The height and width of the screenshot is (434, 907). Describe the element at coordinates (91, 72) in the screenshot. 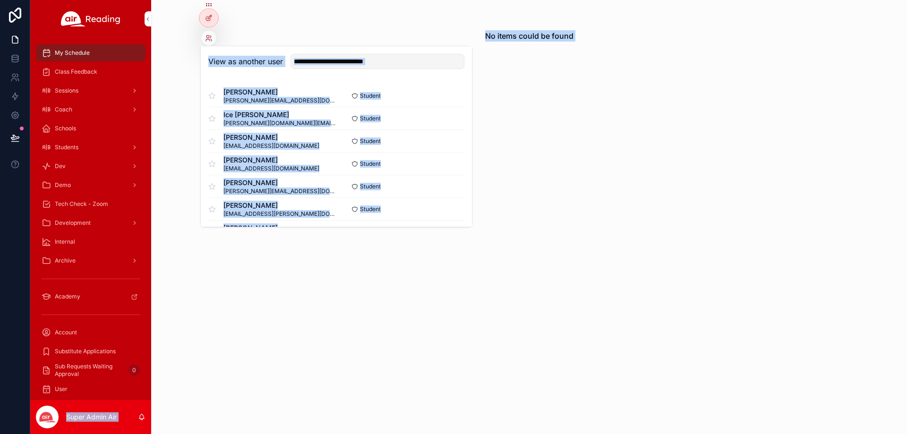

I see `a: Class Feedback` at that location.